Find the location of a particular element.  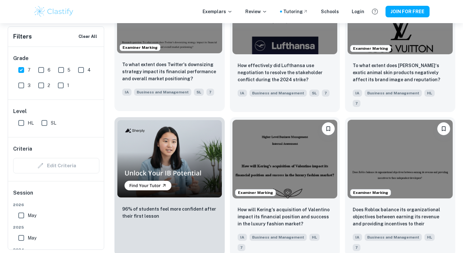

h6: Criteria is located at coordinates (23, 149).